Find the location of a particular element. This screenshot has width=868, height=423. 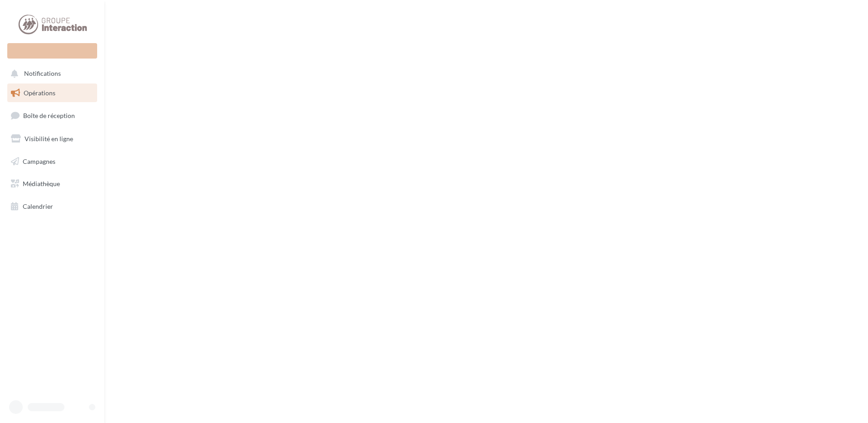

a: Médiathèque is located at coordinates (52, 184).